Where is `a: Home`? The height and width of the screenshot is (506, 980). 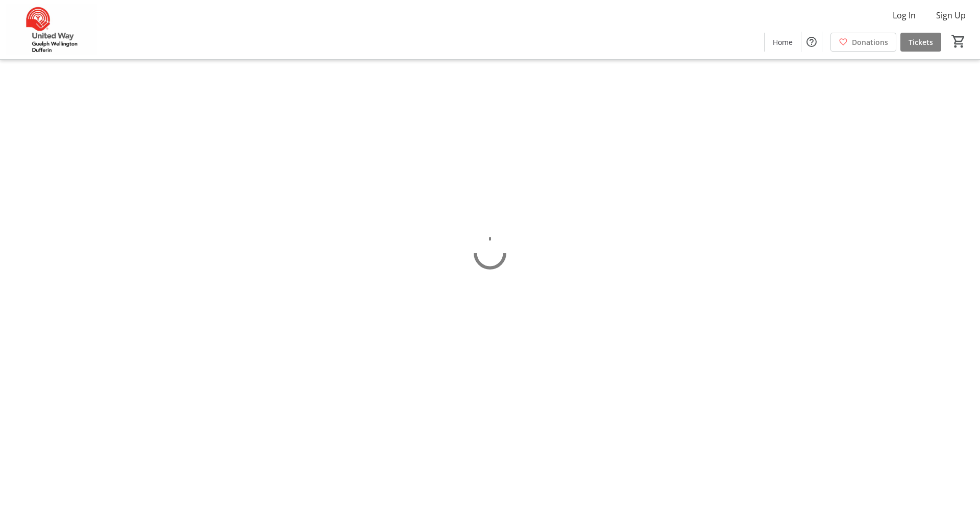 a: Home is located at coordinates (782, 42).